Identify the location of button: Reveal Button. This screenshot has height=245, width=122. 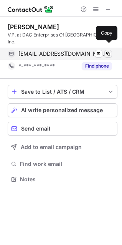
(97, 66).